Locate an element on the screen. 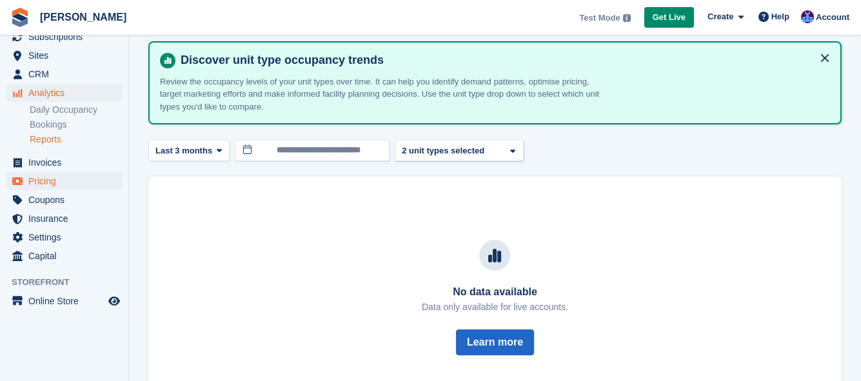 Image resolution: width=861 pixels, height=381 pixels. span: Help is located at coordinates (780, 17).